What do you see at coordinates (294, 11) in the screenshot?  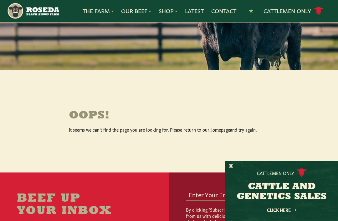 I see `a: Cattlemen Only` at bounding box center [294, 11].